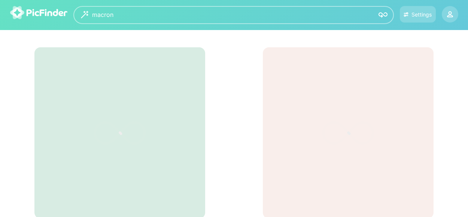 The height and width of the screenshot is (217, 468). What do you see at coordinates (422, 14) in the screenshot?
I see `div: Settings` at bounding box center [422, 14].